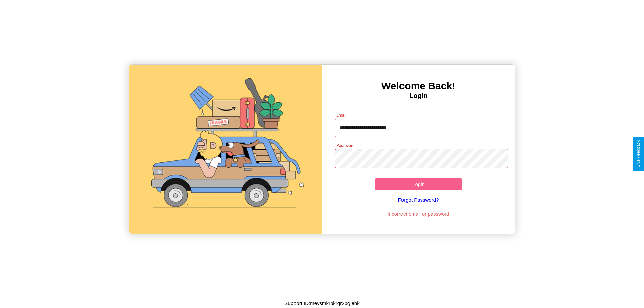 The height and width of the screenshot is (308, 644). What do you see at coordinates (345, 145) in the screenshot?
I see `label: Password` at bounding box center [345, 145].